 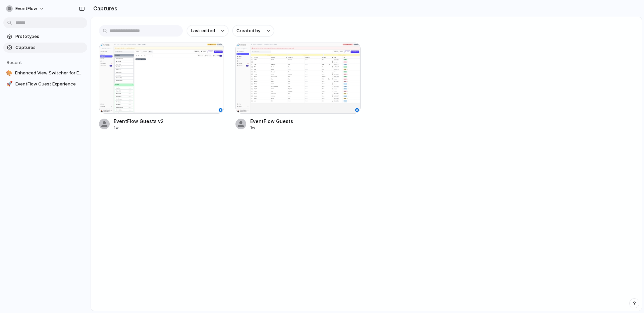 What do you see at coordinates (50, 84) in the screenshot?
I see `span: EventFlow Guest Experience` at bounding box center [50, 84].